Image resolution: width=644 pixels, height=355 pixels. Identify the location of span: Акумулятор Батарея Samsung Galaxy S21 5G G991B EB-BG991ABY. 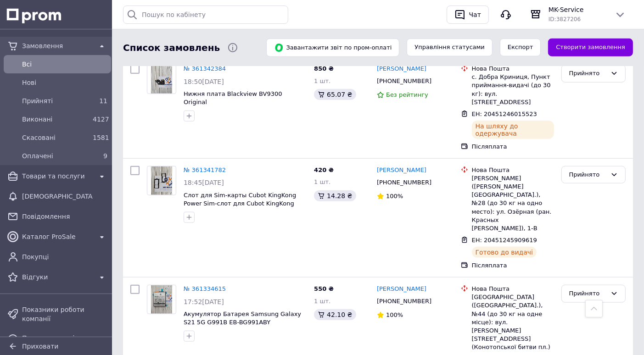
(242, 318).